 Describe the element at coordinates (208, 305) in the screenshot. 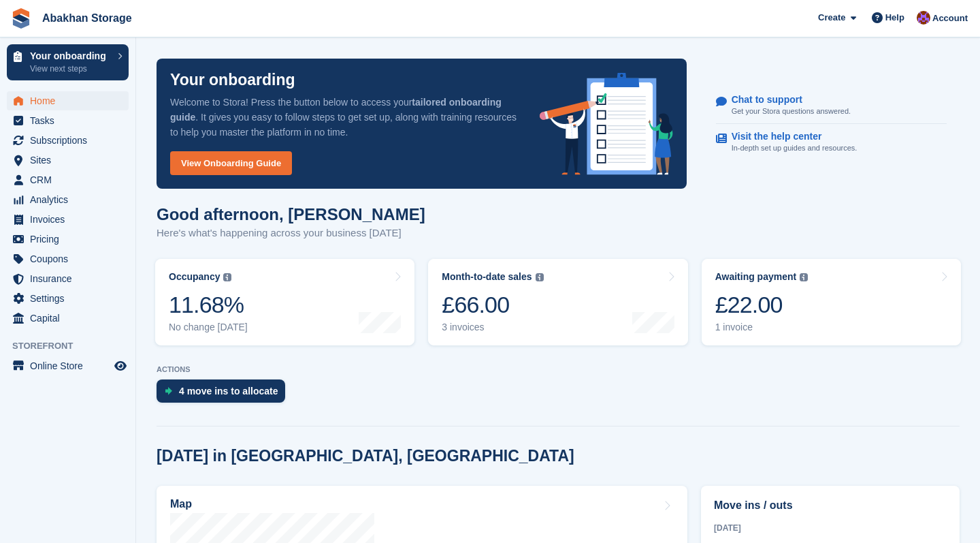

I see `div: 11.68%` at that location.